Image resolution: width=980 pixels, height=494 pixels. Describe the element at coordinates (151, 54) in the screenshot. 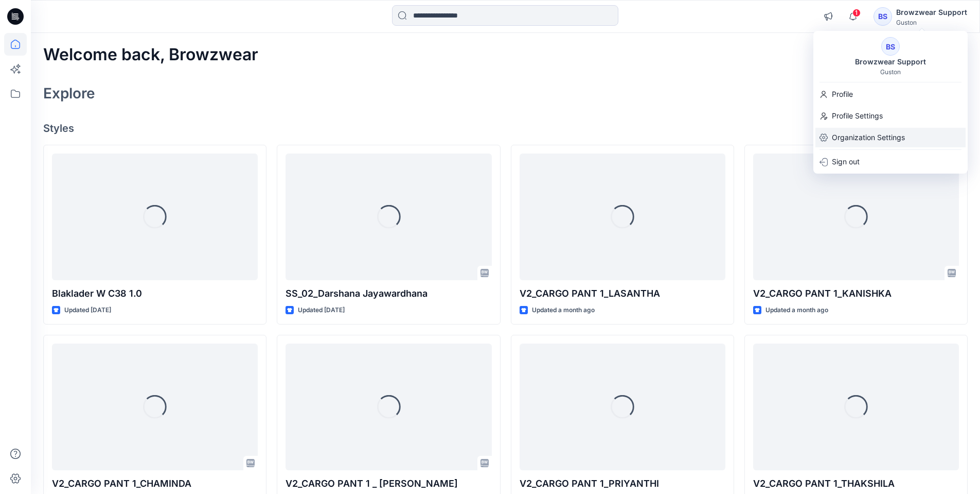

I see `h2: Welcome back, Browzwear` at that location.